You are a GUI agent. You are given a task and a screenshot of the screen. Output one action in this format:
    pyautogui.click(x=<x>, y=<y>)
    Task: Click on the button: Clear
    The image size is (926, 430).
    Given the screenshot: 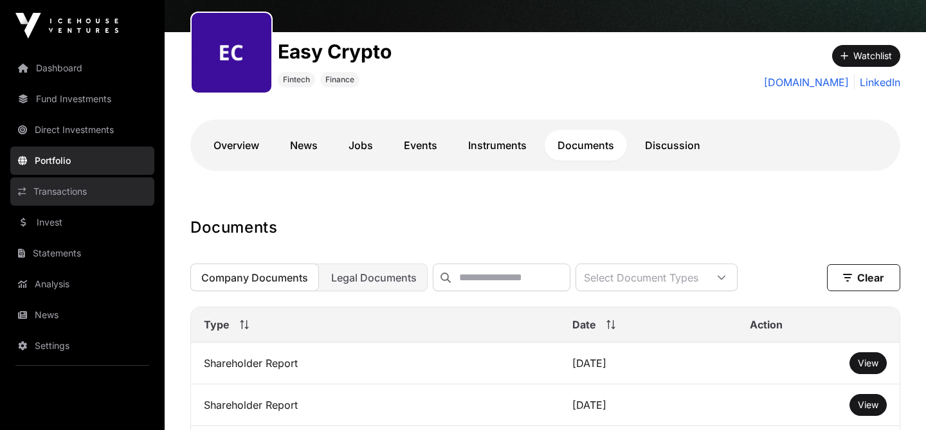 What is the action you would take?
    pyautogui.click(x=864, y=278)
    